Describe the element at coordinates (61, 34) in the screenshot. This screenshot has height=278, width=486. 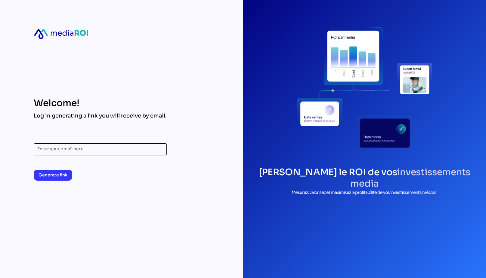
I see `div: mediaroi` at that location.